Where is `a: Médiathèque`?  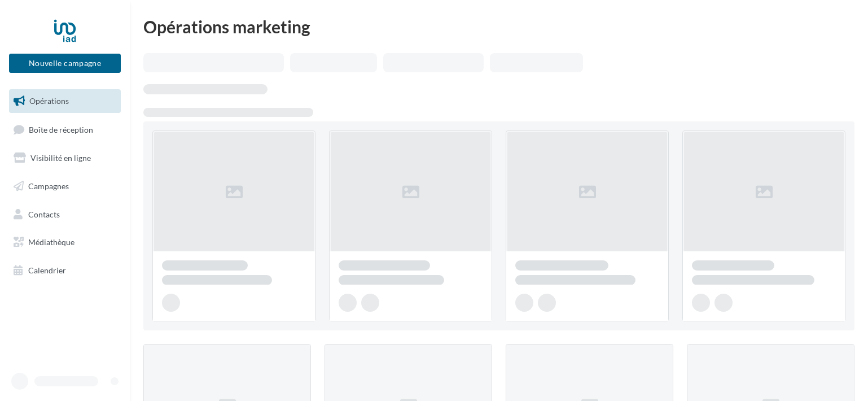
a: Médiathèque is located at coordinates (65, 242).